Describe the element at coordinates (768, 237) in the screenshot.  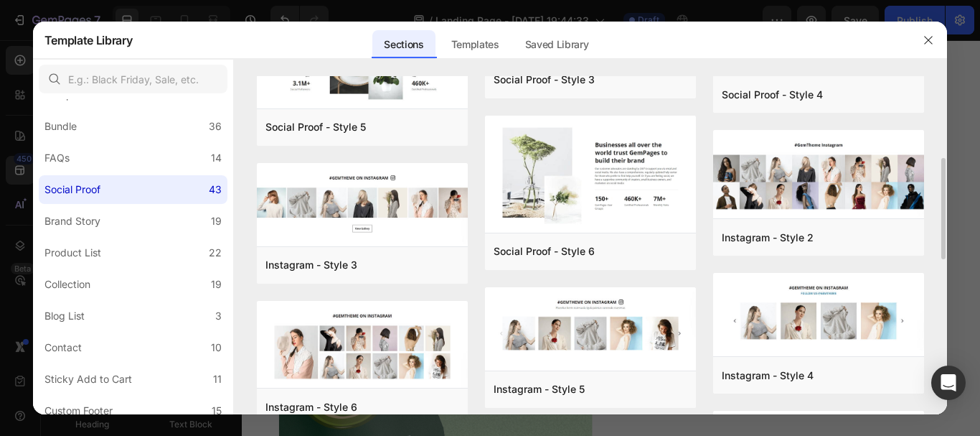
I see `div: Instagram - Style 2` at that location.